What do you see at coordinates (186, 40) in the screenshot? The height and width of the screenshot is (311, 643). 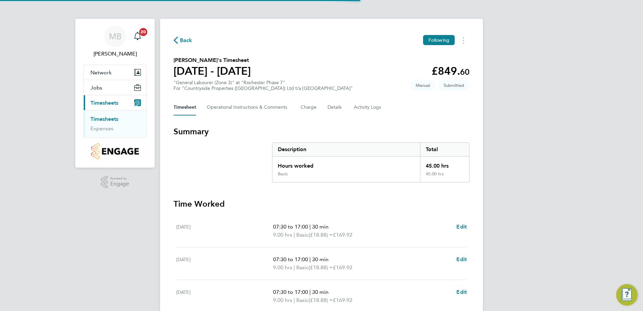 I see `span: Back` at bounding box center [186, 40].